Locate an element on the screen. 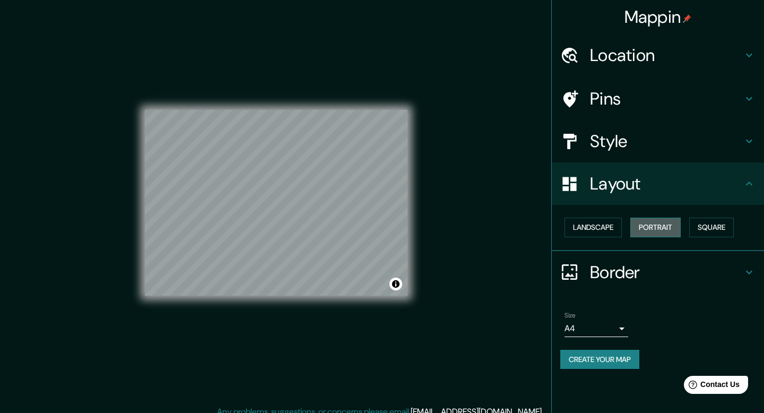 This screenshot has width=764, height=413. button: Portrait is located at coordinates (655, 227).